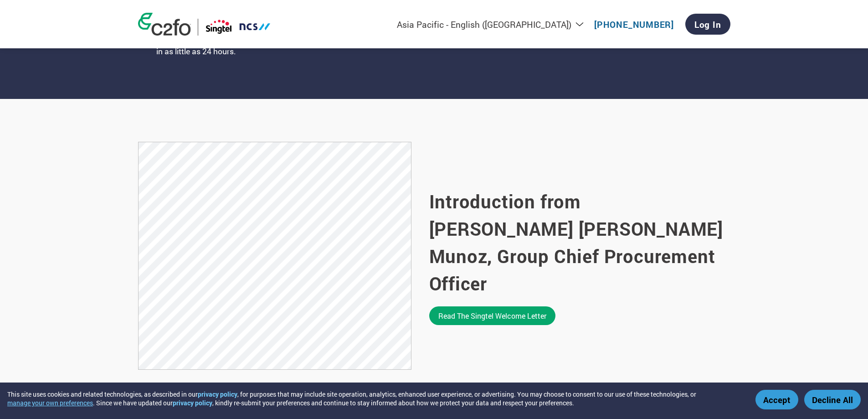 This screenshot has height=419, width=868. Describe the element at coordinates (165, 24) in the screenshot. I see `img: c2fo logo` at that location.